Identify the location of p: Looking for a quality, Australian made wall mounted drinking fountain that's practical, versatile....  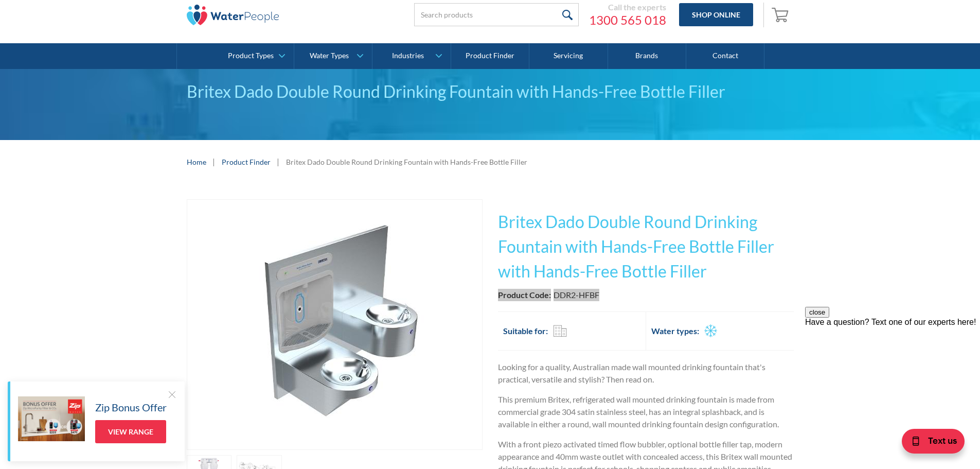
(646, 373).